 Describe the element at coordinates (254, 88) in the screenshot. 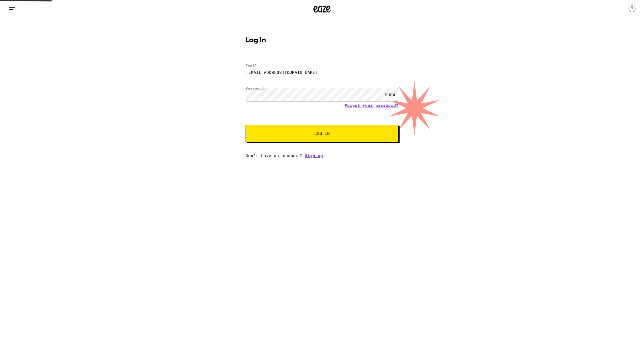

I see `label: Password` at that location.